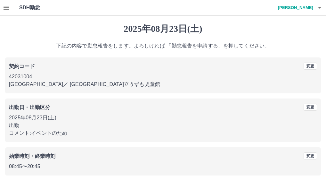 Image resolution: width=326 pixels, height=180 pixels. What do you see at coordinates (163, 125) in the screenshot?
I see `p: 出勤` at bounding box center [163, 125].